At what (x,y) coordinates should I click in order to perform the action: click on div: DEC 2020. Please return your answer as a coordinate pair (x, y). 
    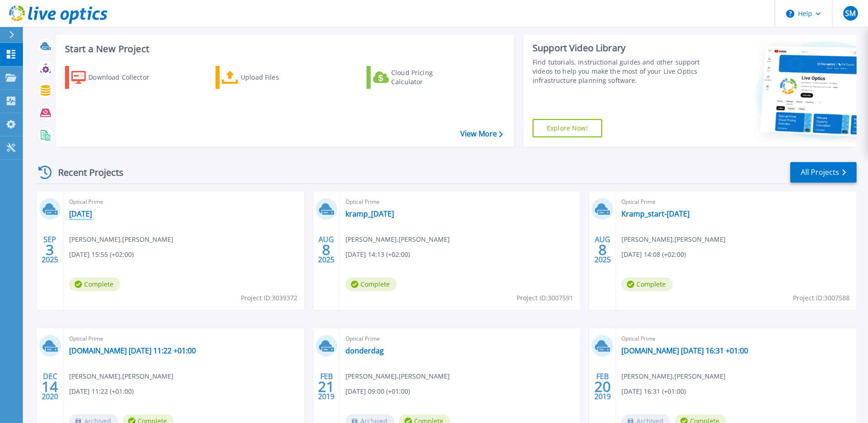
    Looking at the image, I should click on (50, 387).